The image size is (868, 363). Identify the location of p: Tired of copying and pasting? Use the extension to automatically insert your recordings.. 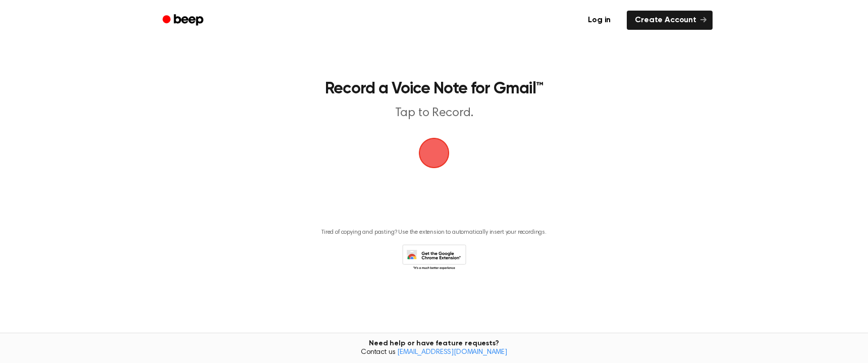
(434, 232).